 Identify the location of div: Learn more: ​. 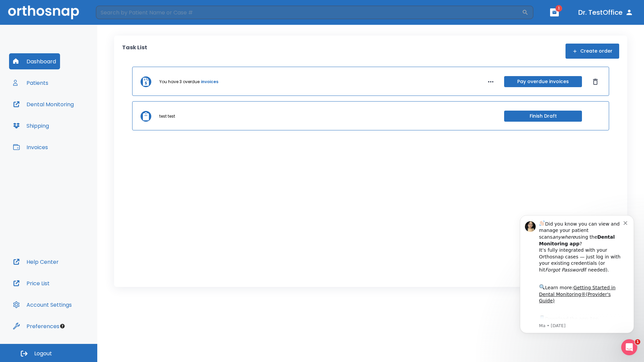
(72, 92).